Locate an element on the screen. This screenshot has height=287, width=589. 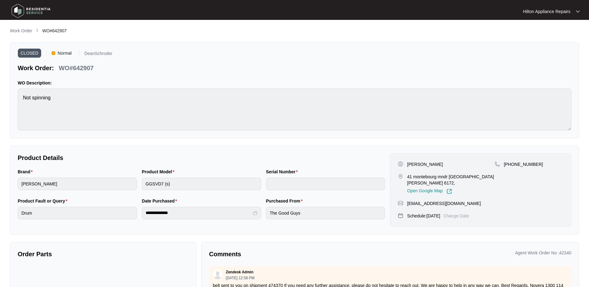
label: Brand is located at coordinates (26, 172).